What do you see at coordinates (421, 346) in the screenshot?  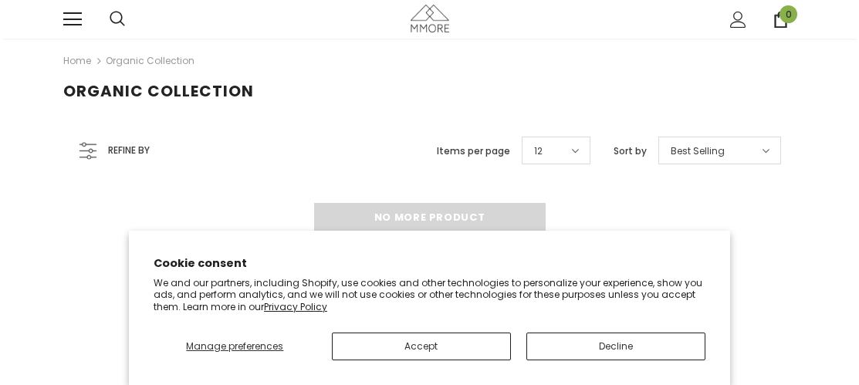 I see `button: Accept` at bounding box center [421, 346].